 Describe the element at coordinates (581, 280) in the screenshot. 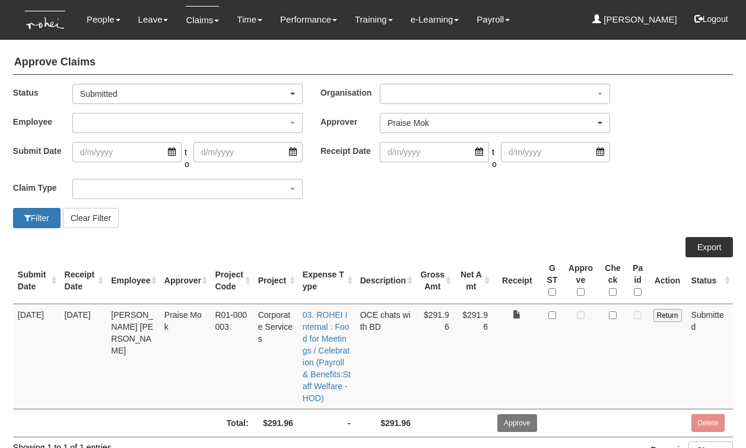

I see `th: Approve` at that location.